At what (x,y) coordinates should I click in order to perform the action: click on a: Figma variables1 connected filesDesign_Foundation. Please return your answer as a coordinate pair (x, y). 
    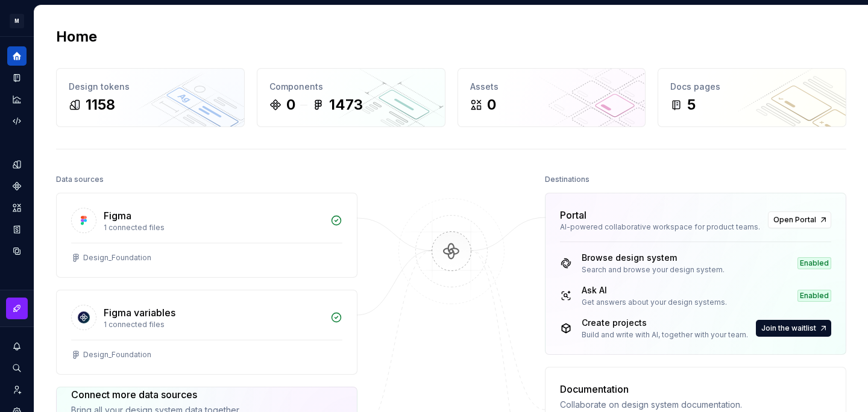
    Looking at the image, I should click on (207, 332).